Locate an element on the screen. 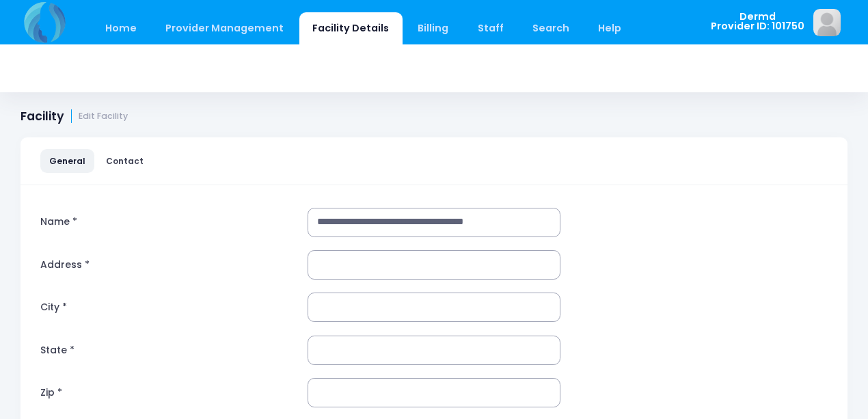  h1: Facility is located at coordinates (73, 116).